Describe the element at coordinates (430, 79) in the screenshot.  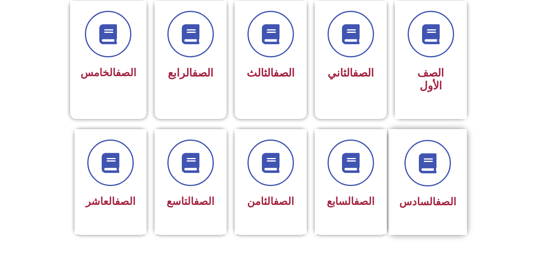
I see `span: الصف الأول` at that location.